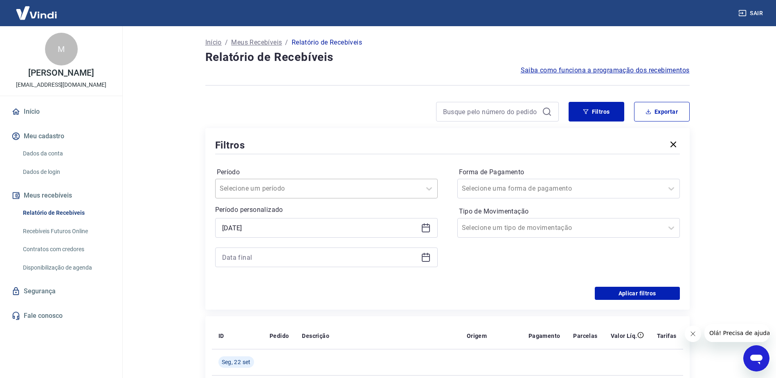 This screenshot has width=776, height=378. What do you see at coordinates (545, 336) in the screenshot?
I see `p: Pagamento` at bounding box center [545, 336].